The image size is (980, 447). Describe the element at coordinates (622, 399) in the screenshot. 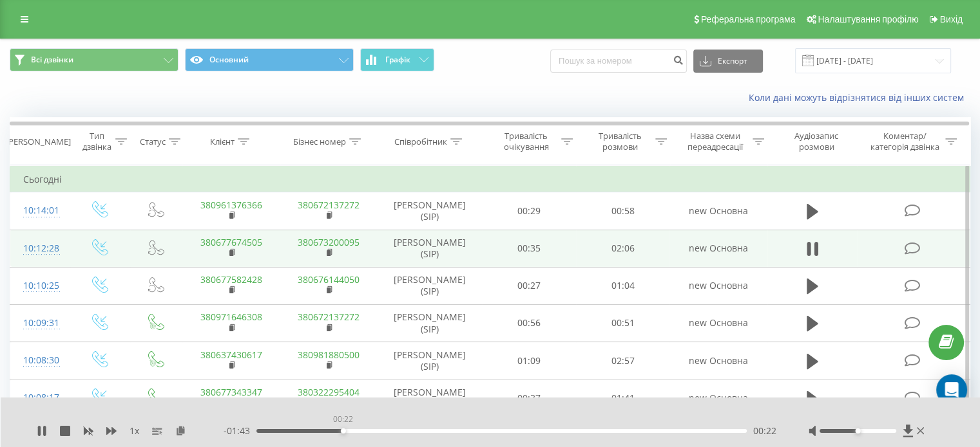

I see `td: 01:41` at that location.